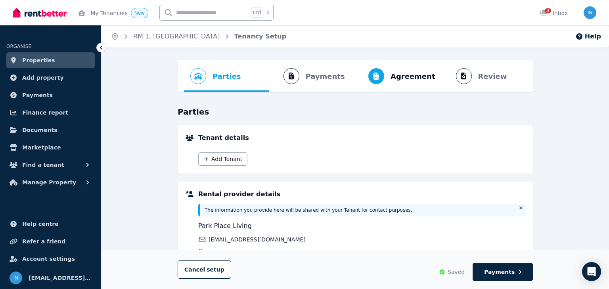 This screenshot has width=609, height=289. I want to click on span: 1800 950 505, so click(228, 252).